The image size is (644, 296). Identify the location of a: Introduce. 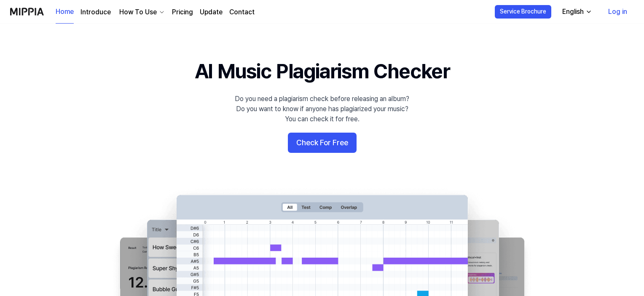
(96, 12).